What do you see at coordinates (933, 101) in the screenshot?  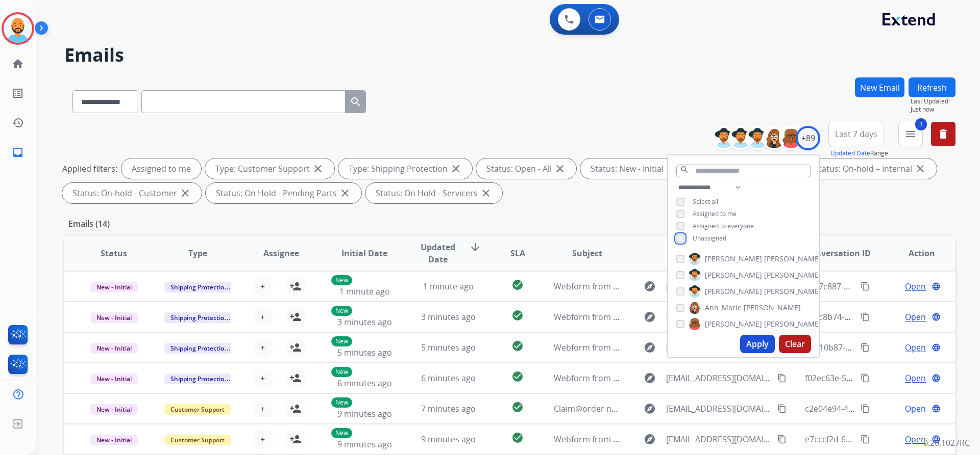 I see `span: Last Updated:` at bounding box center [933, 101].